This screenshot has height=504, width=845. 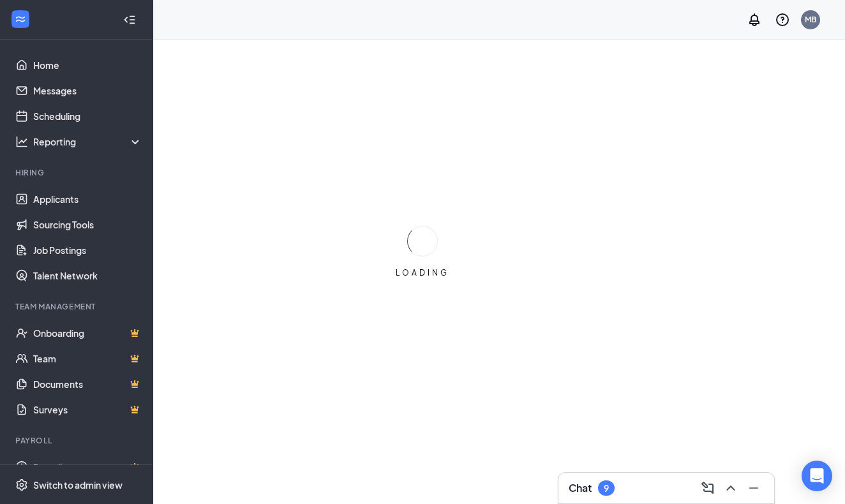 What do you see at coordinates (580, 489) in the screenshot?
I see `h3: Chat` at bounding box center [580, 489].